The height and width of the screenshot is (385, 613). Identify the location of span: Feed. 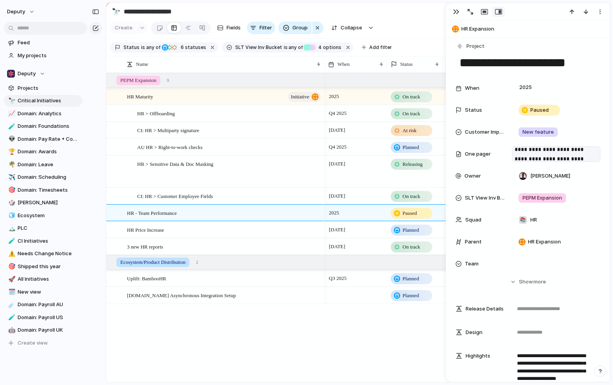
(49, 43).